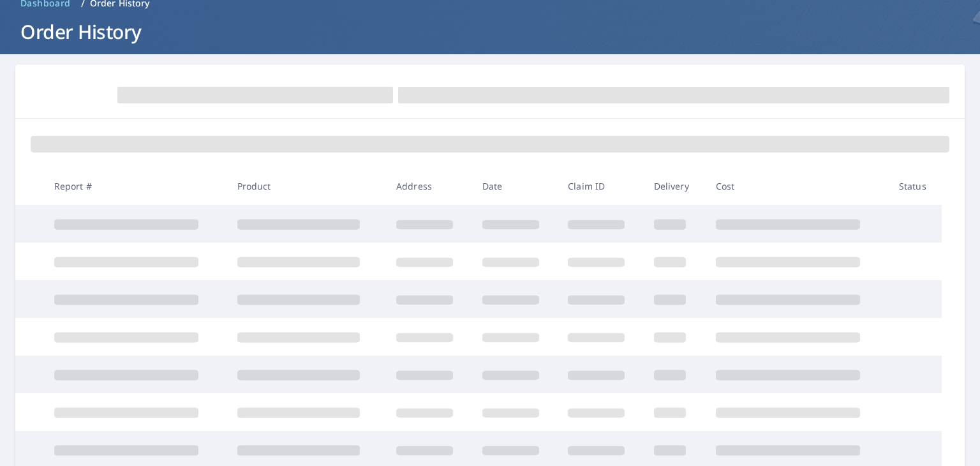  I want to click on th: Report #, so click(135, 185).